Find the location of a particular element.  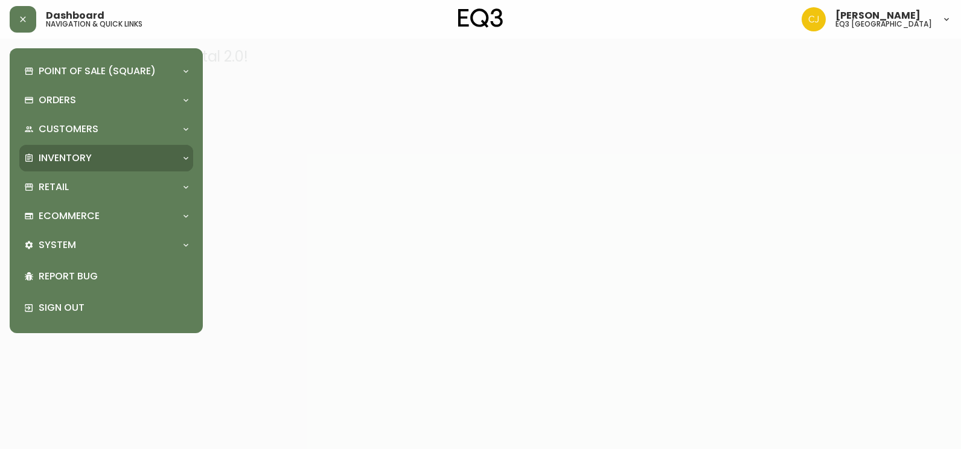

span: Dashboard is located at coordinates (75, 16).